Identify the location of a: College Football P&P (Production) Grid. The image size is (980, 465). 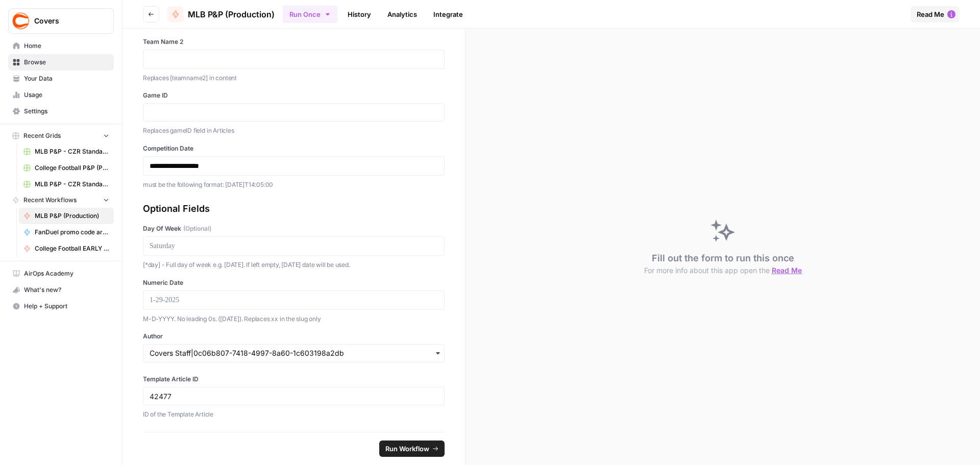
(67, 168).